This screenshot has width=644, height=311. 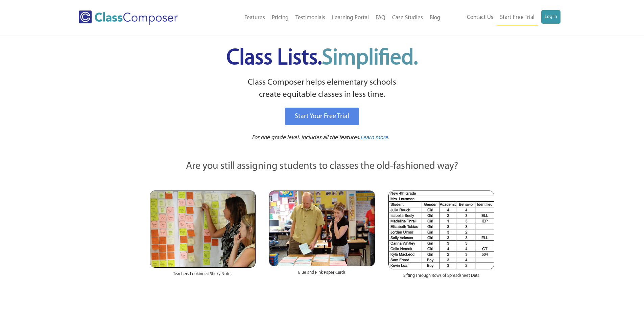 What do you see at coordinates (441, 278) in the screenshot?
I see `div: Sifting Through Rows of Spreadsheet Data` at bounding box center [441, 278].